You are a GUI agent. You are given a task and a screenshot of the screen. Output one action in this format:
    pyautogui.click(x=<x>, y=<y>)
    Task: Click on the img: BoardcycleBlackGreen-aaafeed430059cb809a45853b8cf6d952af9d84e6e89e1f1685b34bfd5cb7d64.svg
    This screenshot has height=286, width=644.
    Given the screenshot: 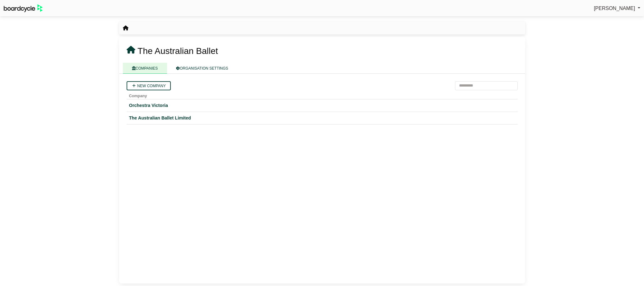 What is the action you would take?
    pyautogui.click(x=23, y=8)
    